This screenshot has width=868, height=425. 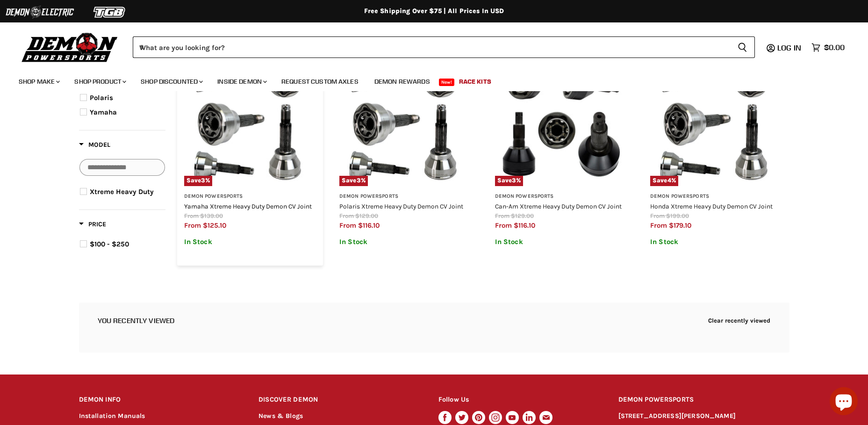 What do you see at coordinates (280, 416) in the screenshot?
I see `a: News & Blogs` at bounding box center [280, 416].